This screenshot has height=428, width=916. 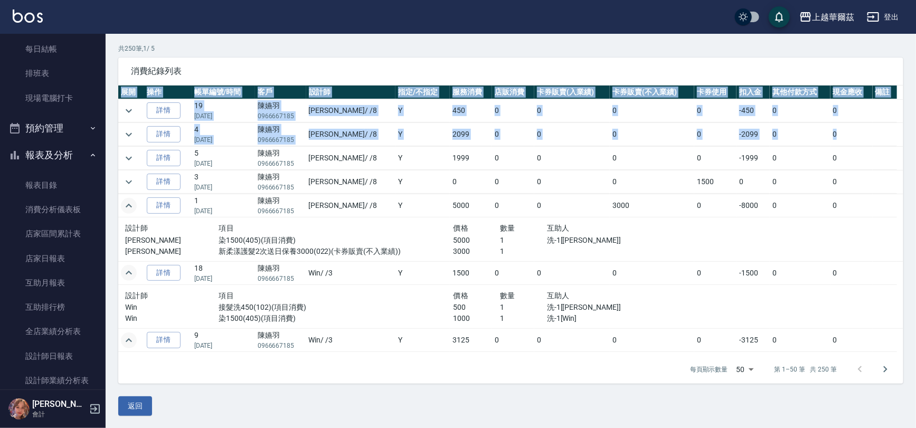 I want to click on td: 1999, so click(x=471, y=158).